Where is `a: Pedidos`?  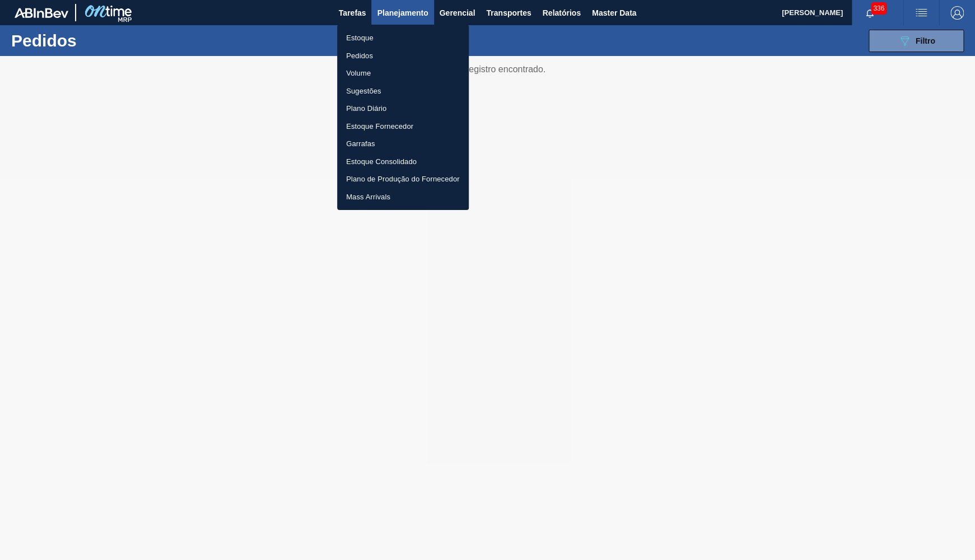 a: Pedidos is located at coordinates (403, 56).